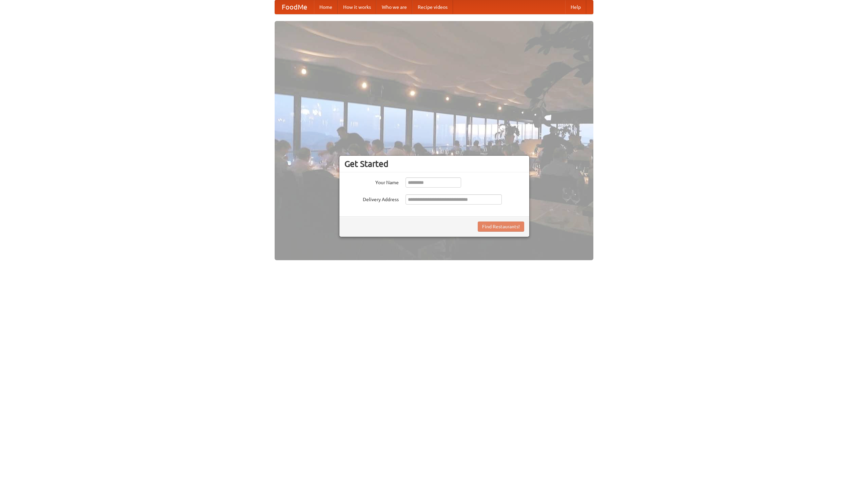  I want to click on a: Home, so click(326, 7).